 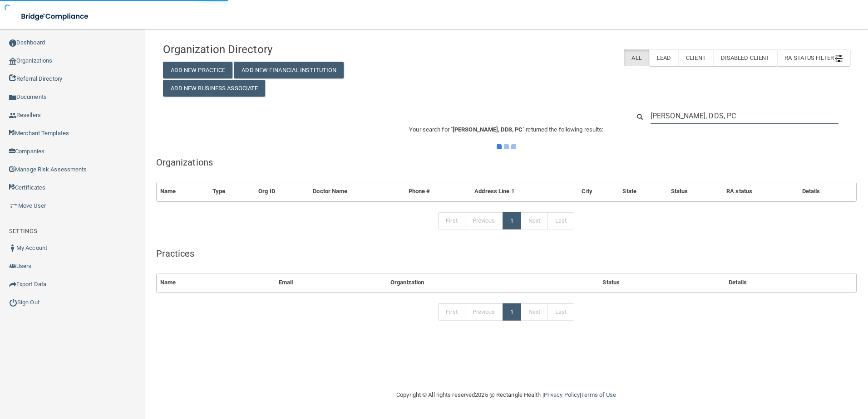 I want to click on span: RA Status Filter, so click(x=813, y=58).